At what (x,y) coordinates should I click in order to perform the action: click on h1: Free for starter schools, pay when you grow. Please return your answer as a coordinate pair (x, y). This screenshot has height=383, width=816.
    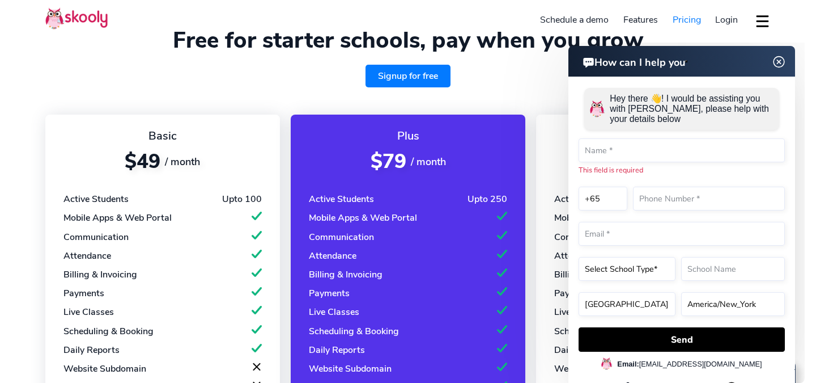
    Looking at the image, I should click on (408, 40).